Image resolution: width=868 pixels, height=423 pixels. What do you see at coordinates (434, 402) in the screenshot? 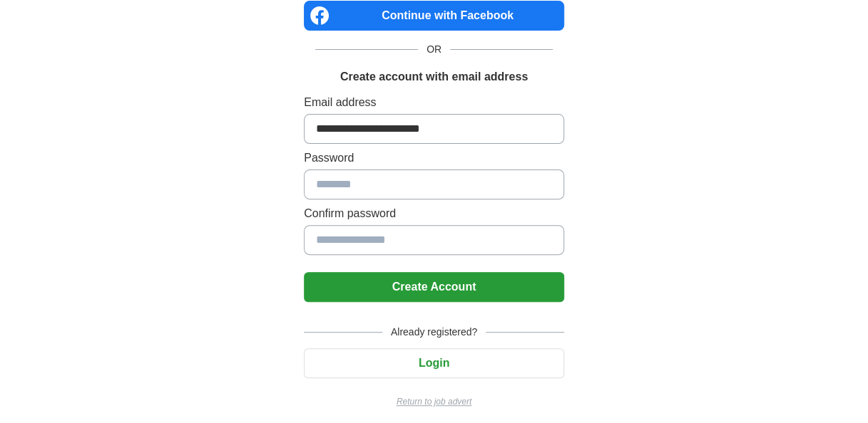
I see `p: Return to job advert` at bounding box center [434, 402].